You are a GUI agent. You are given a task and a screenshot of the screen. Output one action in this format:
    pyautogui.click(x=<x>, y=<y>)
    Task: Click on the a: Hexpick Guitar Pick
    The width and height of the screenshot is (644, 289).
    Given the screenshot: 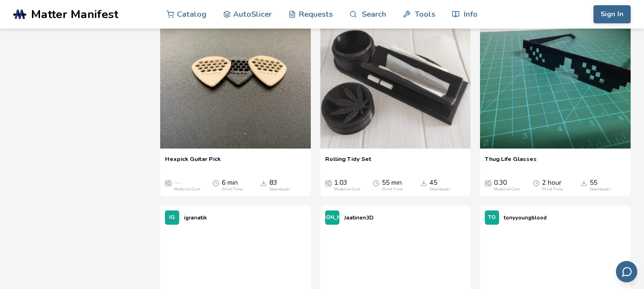 What is the action you would take?
    pyautogui.click(x=193, y=163)
    